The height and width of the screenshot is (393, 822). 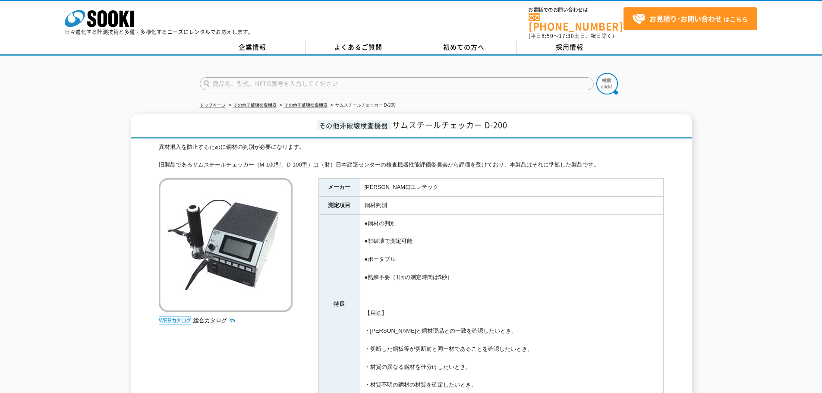 I want to click on a: よくあるご質問, so click(x=358, y=47).